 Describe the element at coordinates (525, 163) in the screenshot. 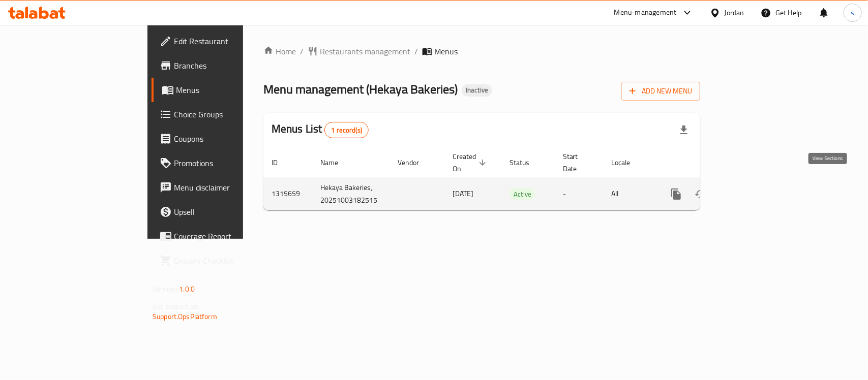

I see `span: Status` at that location.